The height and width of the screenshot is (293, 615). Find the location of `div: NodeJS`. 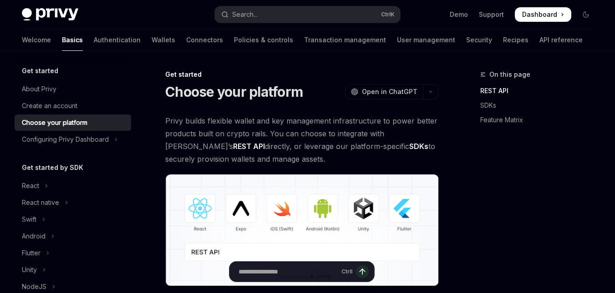

div: NodeJS is located at coordinates (34, 287).